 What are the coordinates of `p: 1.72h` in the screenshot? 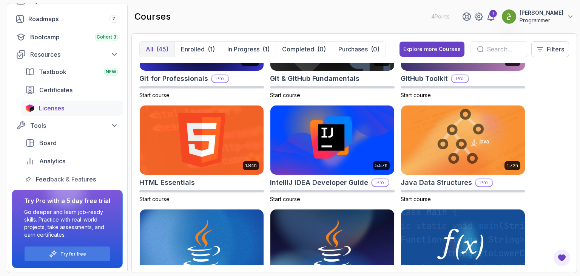 It's located at (513, 165).